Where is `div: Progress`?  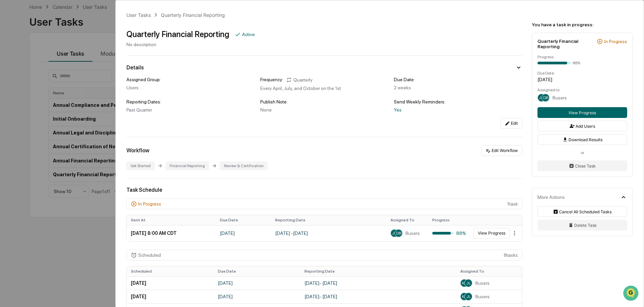 div: Progress is located at coordinates (582, 57).